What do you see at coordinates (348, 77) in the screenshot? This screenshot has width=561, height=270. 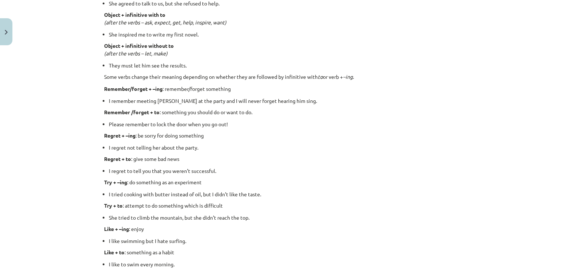 I see `em: –ing` at bounding box center [348, 77].